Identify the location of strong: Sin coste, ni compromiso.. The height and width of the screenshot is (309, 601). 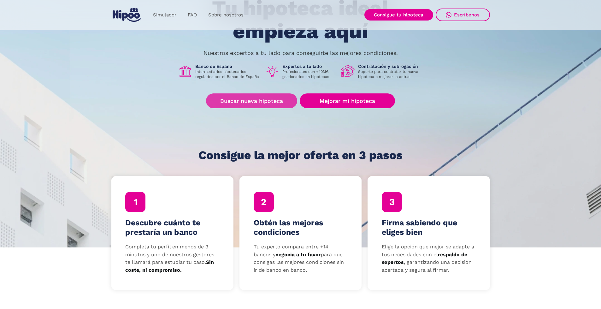
(169, 266).